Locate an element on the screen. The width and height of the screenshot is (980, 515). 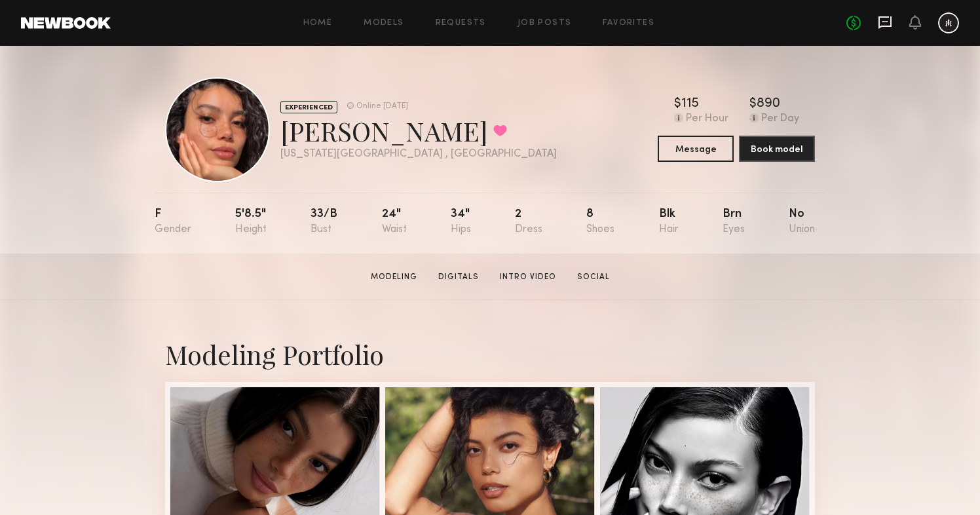
div: No is located at coordinates (802, 222).